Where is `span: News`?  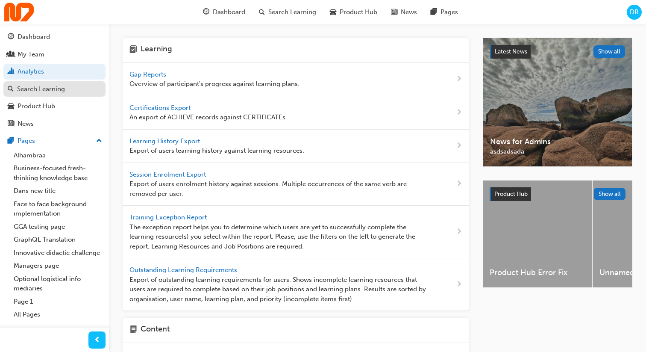
span: News is located at coordinates (409, 12).